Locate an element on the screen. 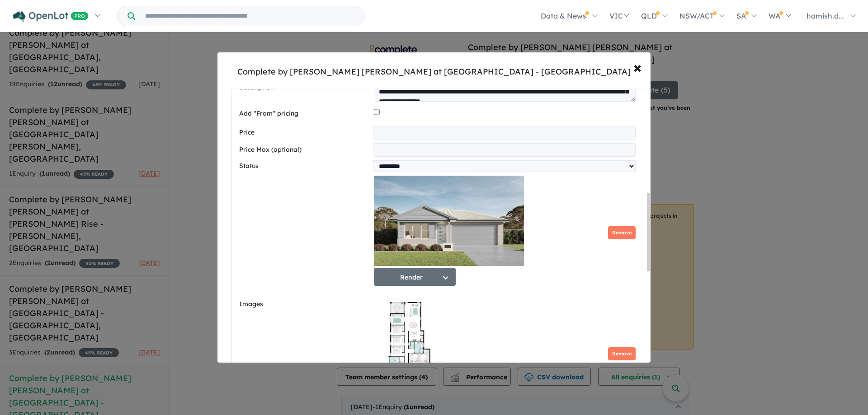 This screenshot has height=415, width=868. input: Try estate name, suburb, builder or developer is located at coordinates (249, 16).